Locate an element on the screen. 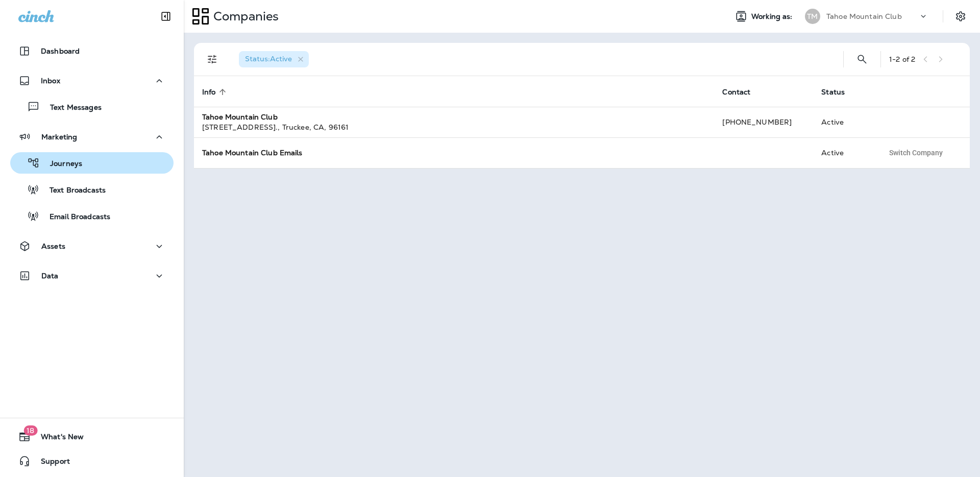 This screenshot has width=980, height=477. button: Text Messages is located at coordinates (92, 107).